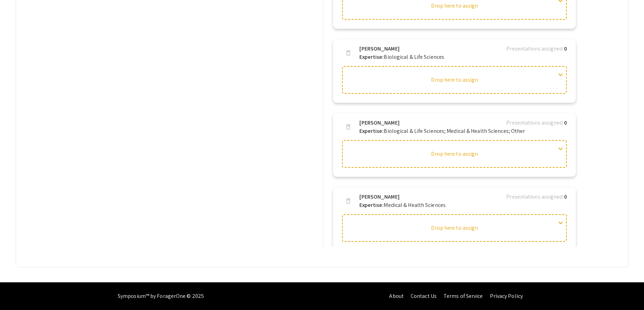 Image resolution: width=644 pixels, height=310 pixels. What do you see at coordinates (396, 296) in the screenshot?
I see `a: About` at bounding box center [396, 296].